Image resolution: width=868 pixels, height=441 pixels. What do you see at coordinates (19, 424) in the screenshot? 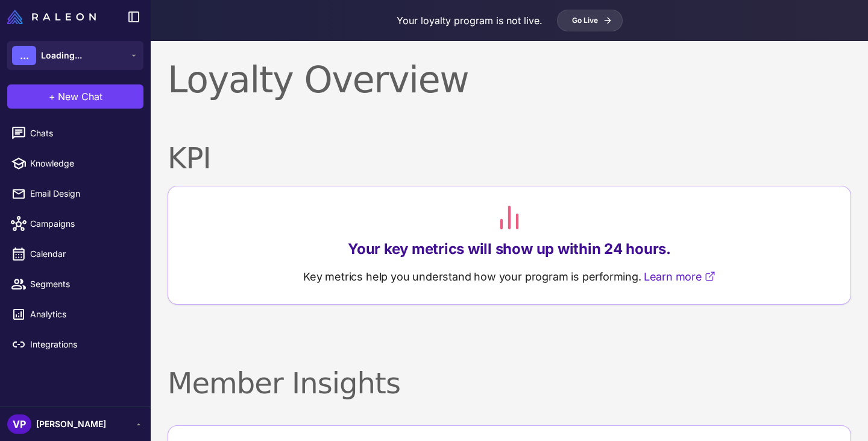
I see `div: VP` at bounding box center [19, 424].